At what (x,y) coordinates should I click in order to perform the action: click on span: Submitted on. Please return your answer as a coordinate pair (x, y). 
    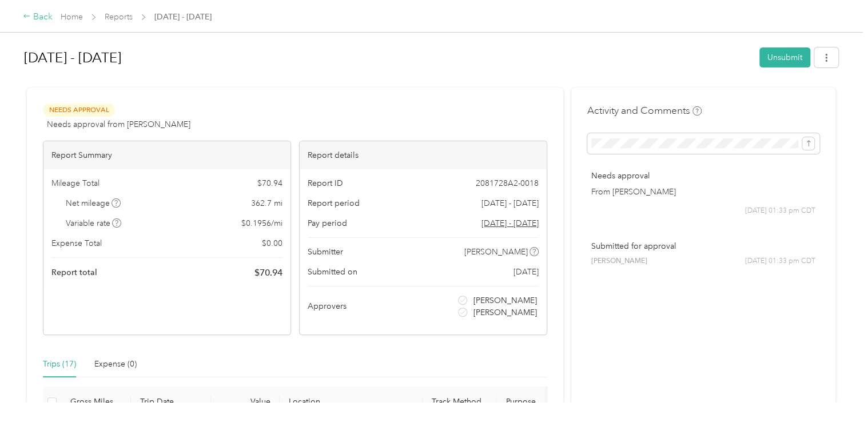
    Looking at the image, I should click on (332, 272).